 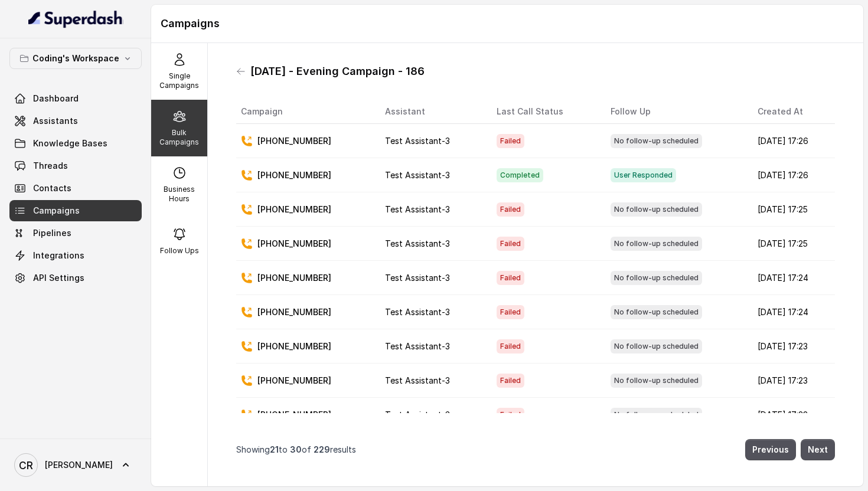 What do you see at coordinates (76, 144) in the screenshot?
I see `a: Knowledge Bases` at bounding box center [76, 144].